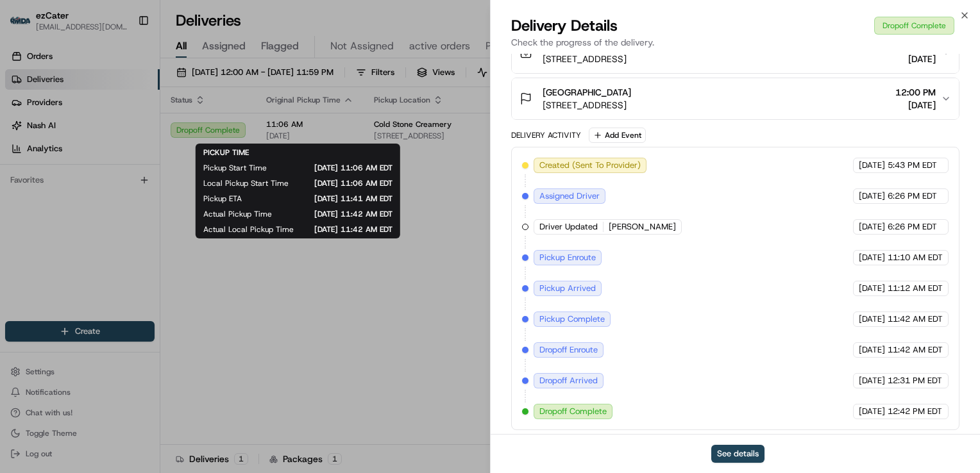 The image size is (980, 473). I want to click on span: Assigned Driver, so click(569, 196).